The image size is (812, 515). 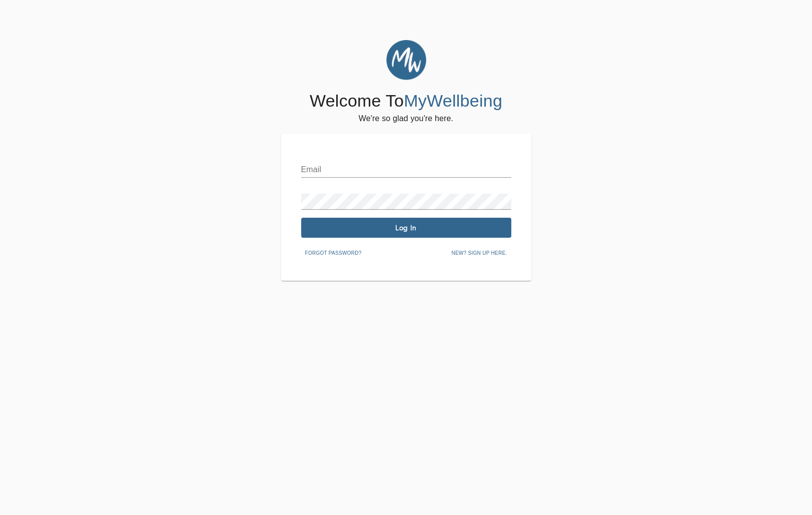 What do you see at coordinates (406, 60) in the screenshot?
I see `img: MyWellbeing` at bounding box center [406, 60].